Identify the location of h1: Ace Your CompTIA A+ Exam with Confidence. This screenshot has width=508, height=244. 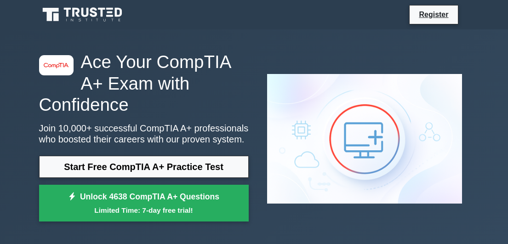
(144, 83).